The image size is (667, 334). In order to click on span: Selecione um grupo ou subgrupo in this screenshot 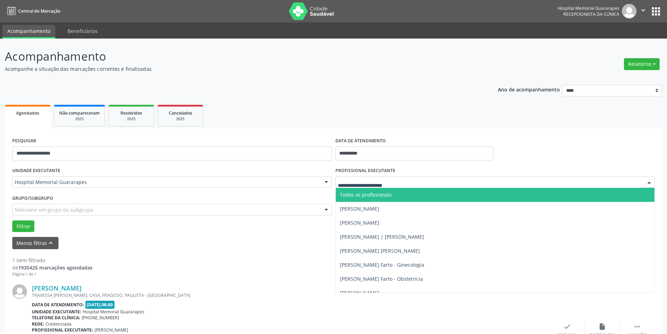, I will do `click(54, 210)`.